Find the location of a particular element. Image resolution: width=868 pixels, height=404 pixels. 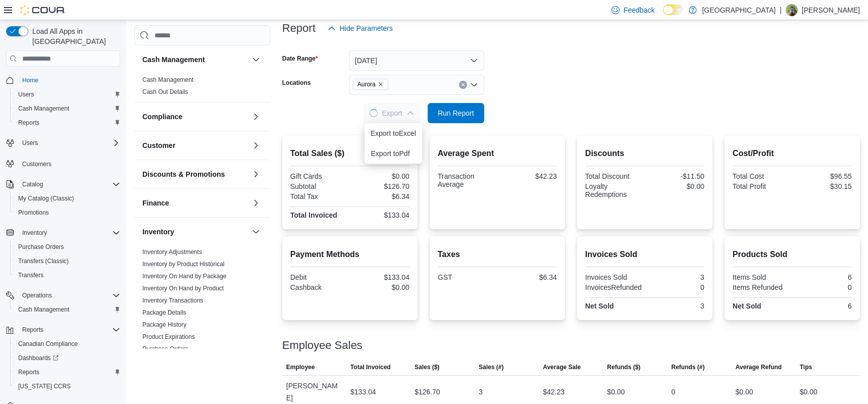

span: Inventory Transactions is located at coordinates (172, 301).